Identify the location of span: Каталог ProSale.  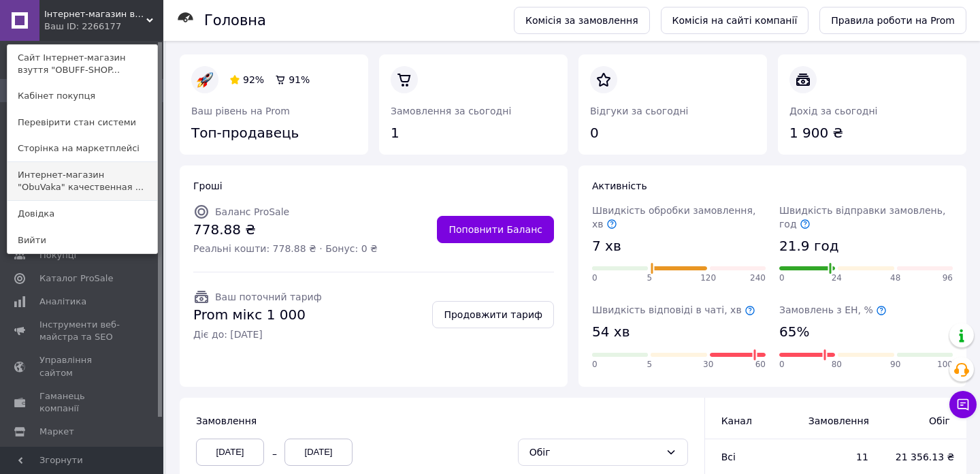
(76, 279).